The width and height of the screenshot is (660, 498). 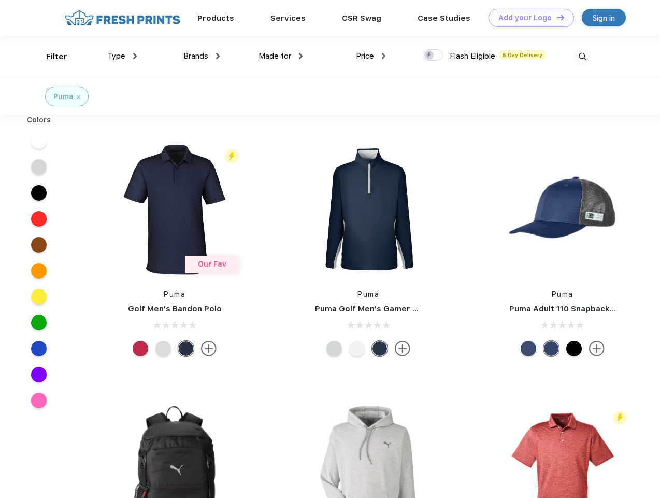 I want to click on div: Peacoat Qut Shd, so click(x=529, y=348).